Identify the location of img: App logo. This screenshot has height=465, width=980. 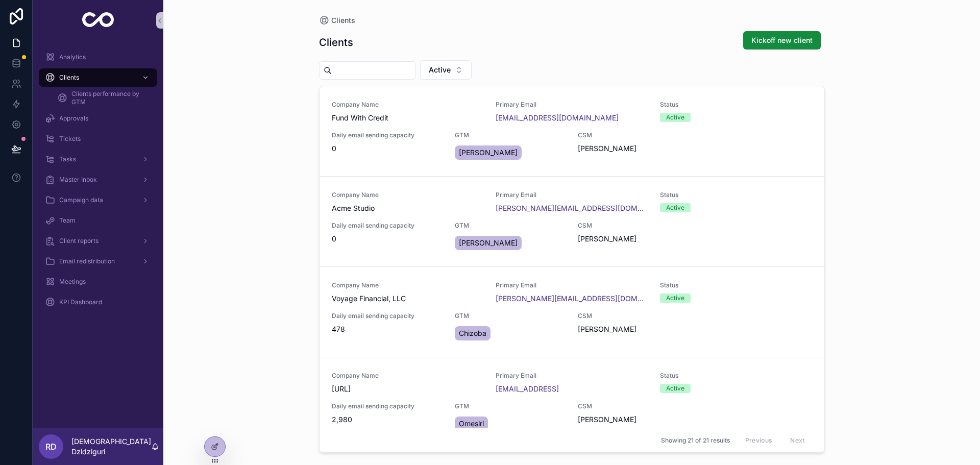
(98, 20).